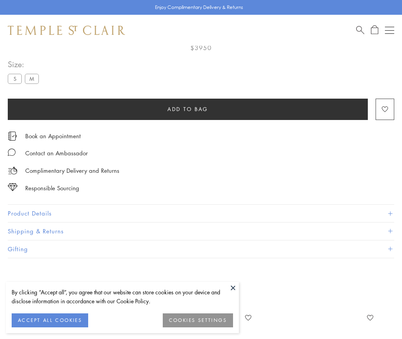 The height and width of the screenshot is (339, 402). Describe the element at coordinates (53, 136) in the screenshot. I see `a: Book an Appointment` at that location.